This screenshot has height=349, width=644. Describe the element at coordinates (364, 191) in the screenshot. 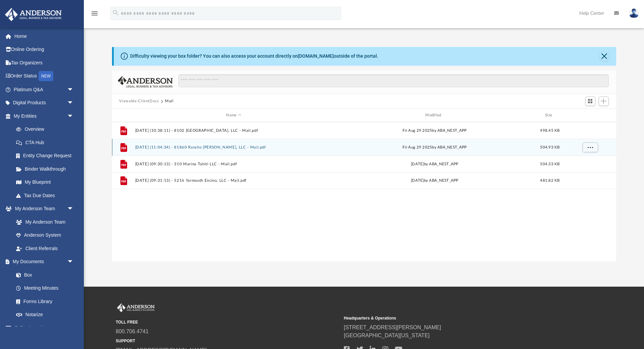

I see `div: grid` at that location.